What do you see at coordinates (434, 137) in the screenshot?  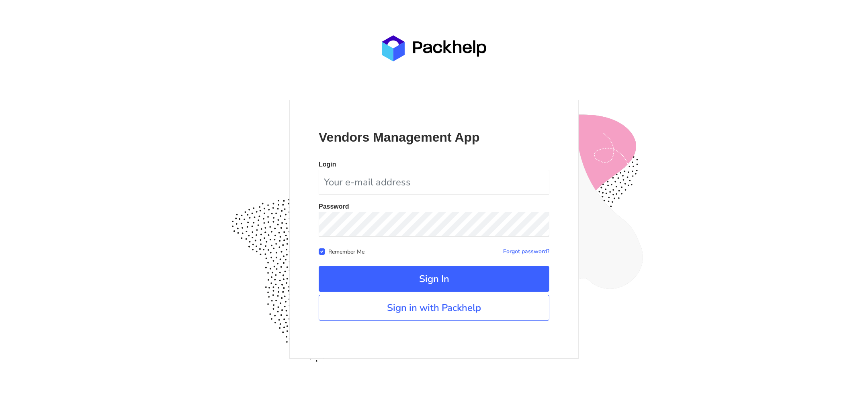 I see `p: Vendors Management App` at bounding box center [434, 137].